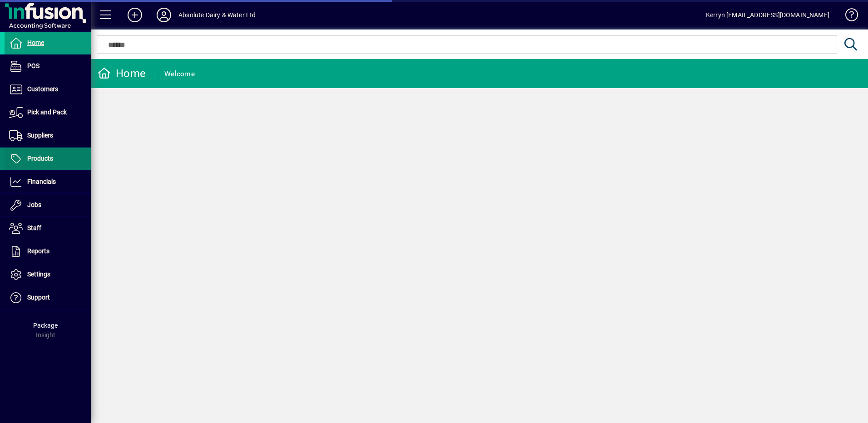  What do you see at coordinates (40, 158) in the screenshot?
I see `span: Products` at bounding box center [40, 158].